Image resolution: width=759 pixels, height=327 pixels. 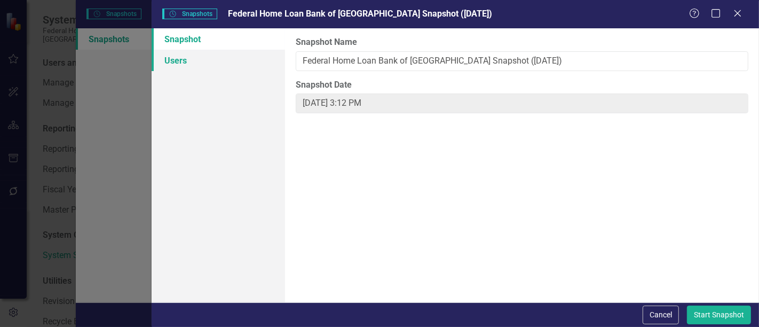 I want to click on span: Snapshots, so click(x=190, y=14).